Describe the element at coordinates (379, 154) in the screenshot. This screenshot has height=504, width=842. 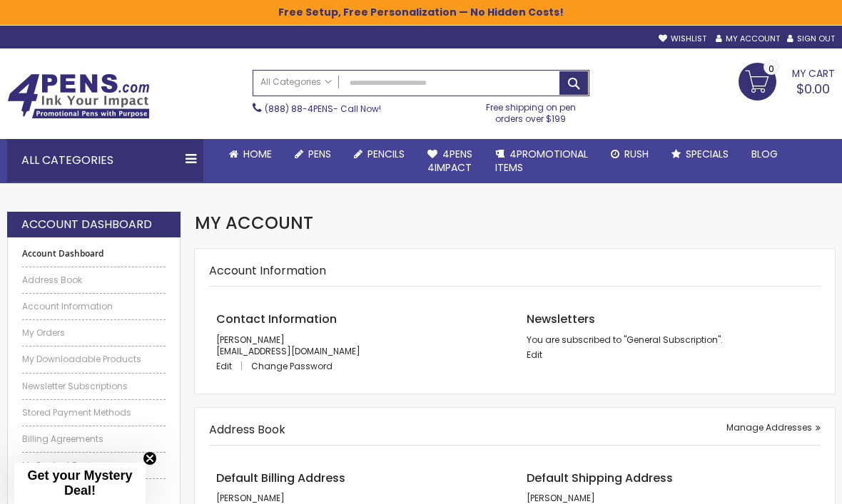
I see `a: Pencils` at that location.